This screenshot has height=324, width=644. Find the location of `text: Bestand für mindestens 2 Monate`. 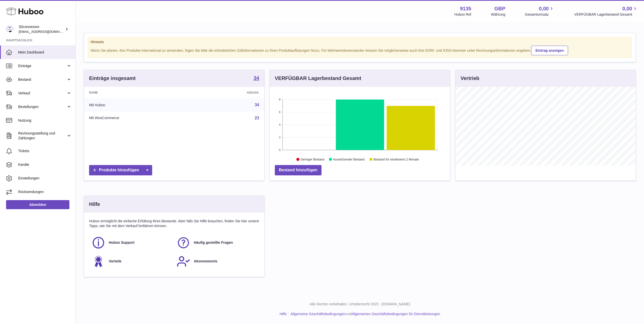

text: Bestand für mindestens 2 Monate is located at coordinates (396, 159).